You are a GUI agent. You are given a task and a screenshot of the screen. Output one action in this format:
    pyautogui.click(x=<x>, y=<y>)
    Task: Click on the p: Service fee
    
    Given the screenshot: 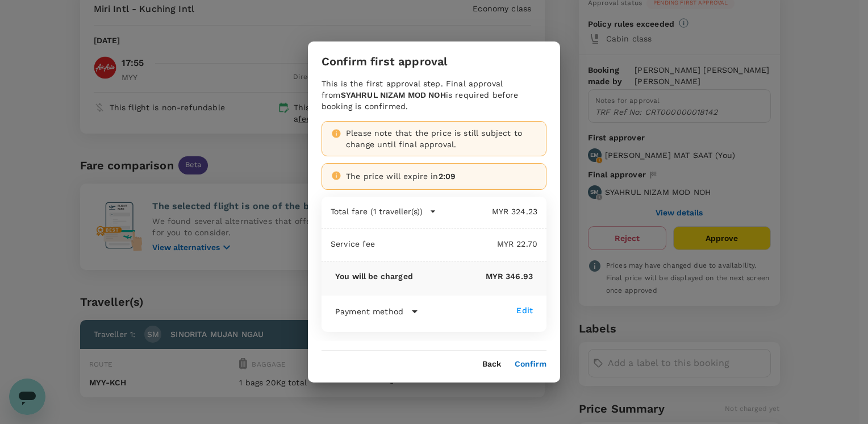 What is the action you would take?
    pyautogui.click(x=353, y=244)
    